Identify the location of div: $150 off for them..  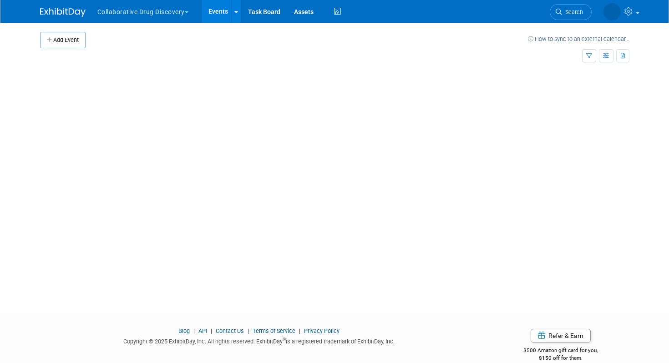
(561, 358).